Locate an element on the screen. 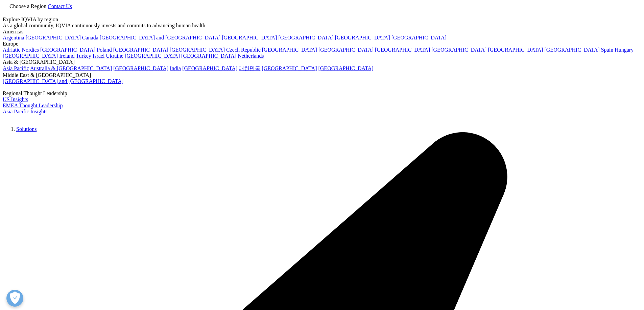 The height and width of the screenshot is (310, 644). a: Ireland is located at coordinates (66, 55).